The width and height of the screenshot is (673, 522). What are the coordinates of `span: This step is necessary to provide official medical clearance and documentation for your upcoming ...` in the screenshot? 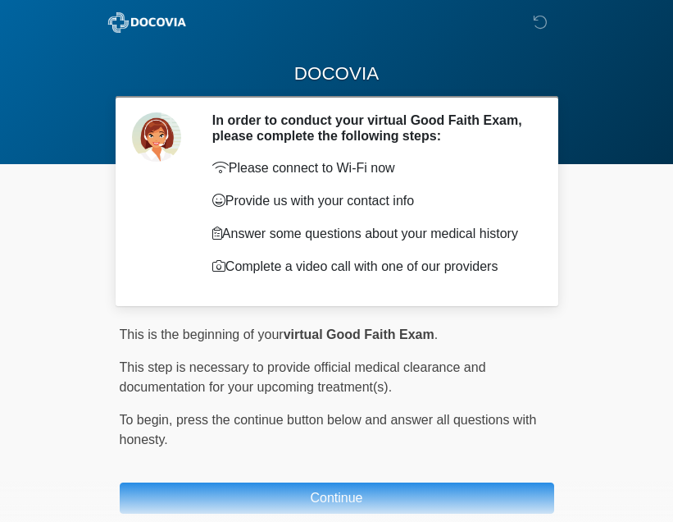 It's located at (303, 376).